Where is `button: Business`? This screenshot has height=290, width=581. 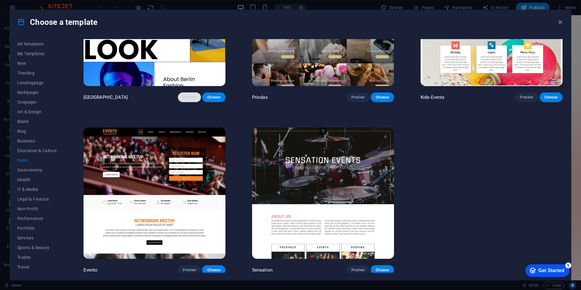
button: Business is located at coordinates (37, 141).